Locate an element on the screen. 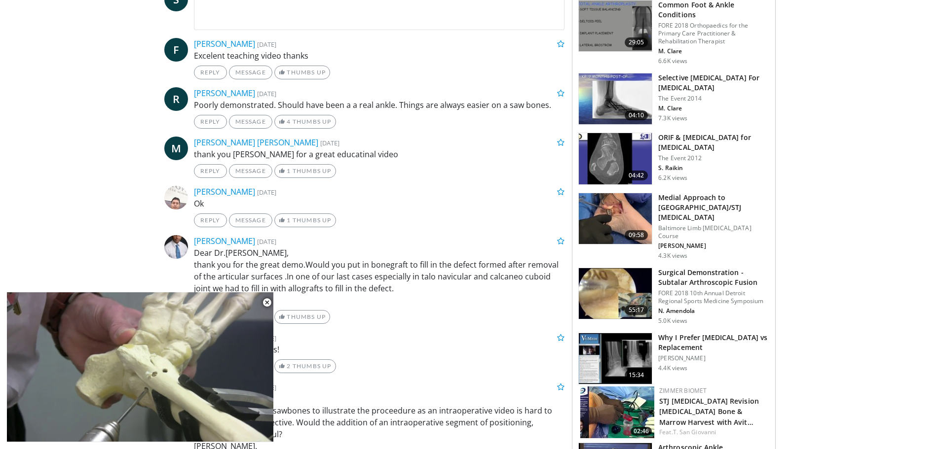 The image size is (940, 449). span: 29:05 is located at coordinates (636, 42).